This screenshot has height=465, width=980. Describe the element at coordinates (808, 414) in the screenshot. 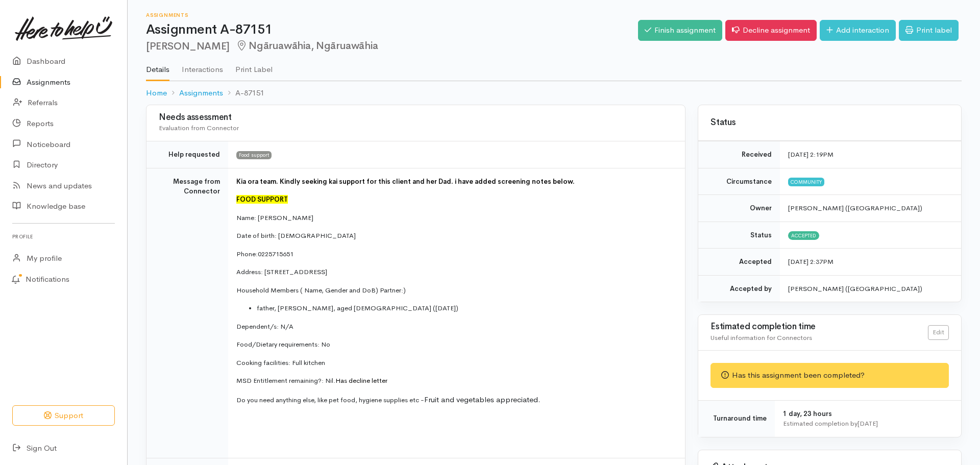

I see `span: 1 day, 23 hours` at that location.